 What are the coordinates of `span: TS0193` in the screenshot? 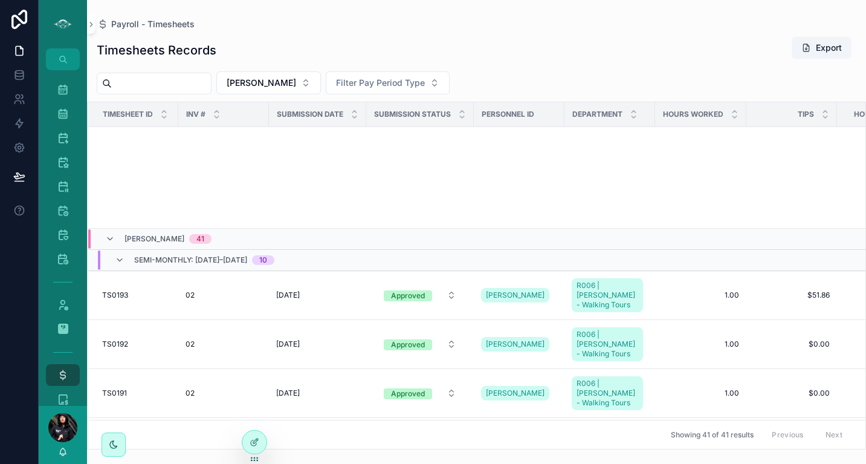 It's located at (115, 295).